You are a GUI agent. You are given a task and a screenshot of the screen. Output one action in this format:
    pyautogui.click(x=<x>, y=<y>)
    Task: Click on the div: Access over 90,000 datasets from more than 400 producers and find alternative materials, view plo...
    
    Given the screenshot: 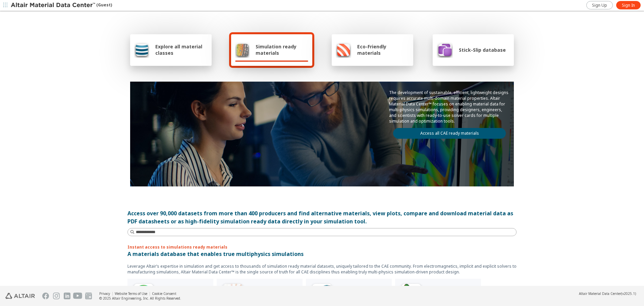 What is the action you would take?
    pyautogui.click(x=322, y=217)
    